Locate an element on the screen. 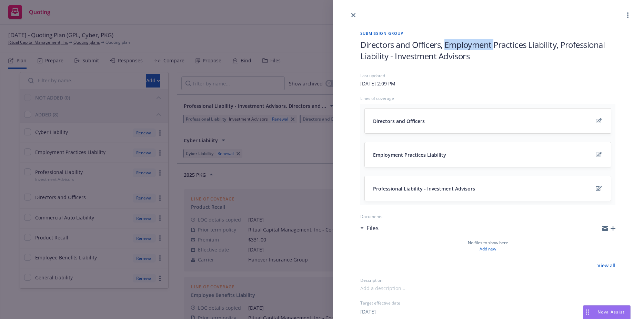 The image size is (643, 319). span: Directors and Officers is located at coordinates (399, 121).